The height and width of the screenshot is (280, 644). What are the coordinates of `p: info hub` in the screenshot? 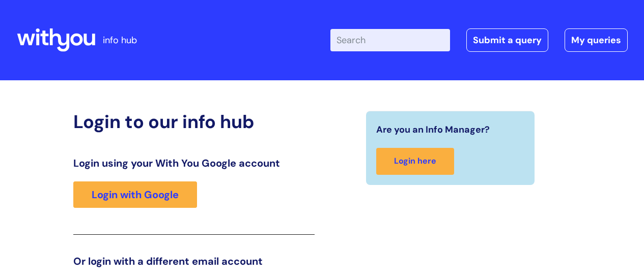 It's located at (119, 40).